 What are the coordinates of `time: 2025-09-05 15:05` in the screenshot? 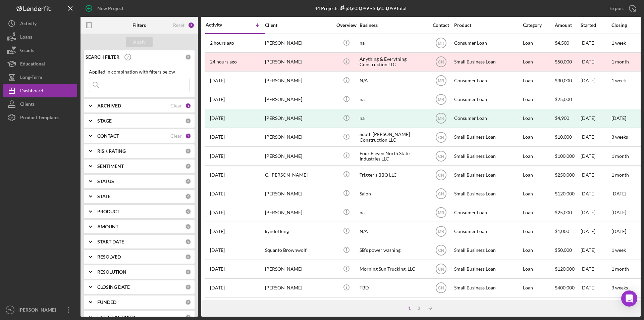 It's located at (217, 99).